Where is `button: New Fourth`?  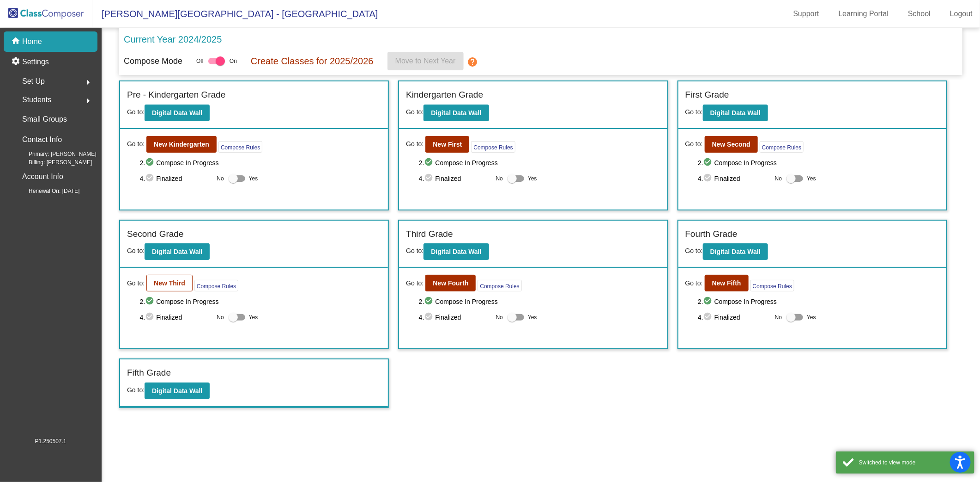 button: New Fourth is located at coordinates (450, 283).